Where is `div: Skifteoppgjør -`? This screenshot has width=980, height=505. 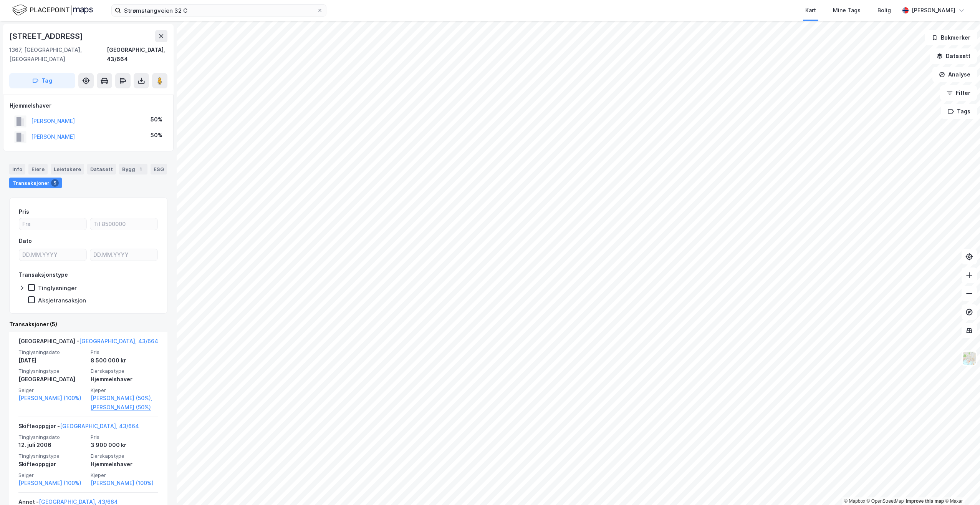
div: Skifteoppgjør - is located at coordinates (79, 428).